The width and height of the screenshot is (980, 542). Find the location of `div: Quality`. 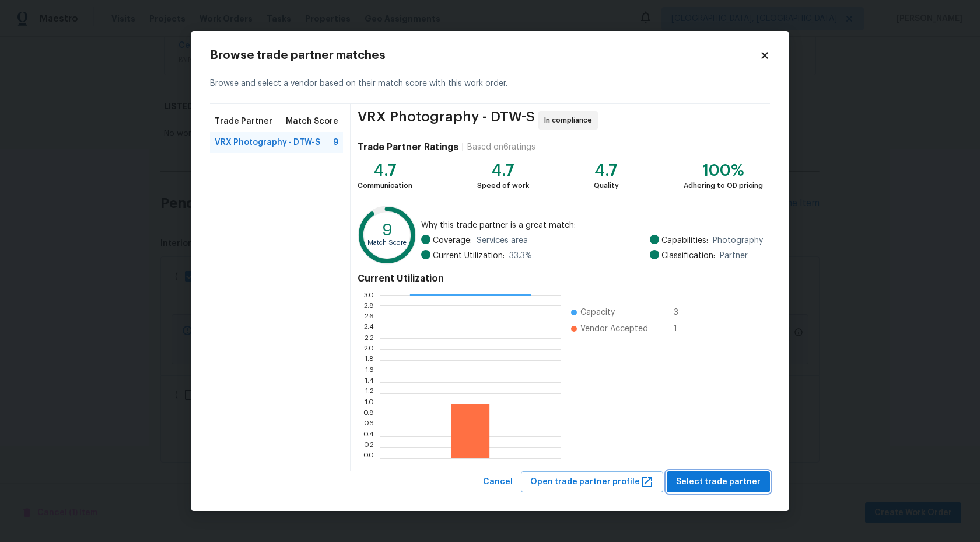

div: Quality is located at coordinates (606, 186).